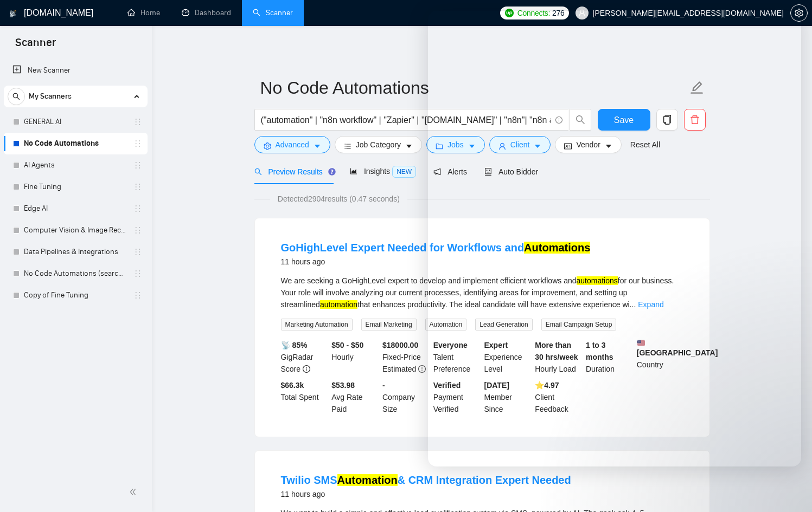 Image resolution: width=812 pixels, height=512 pixels. Describe the element at coordinates (355, 397) in the screenshot. I see `div: Avg Rate Paid` at that location.